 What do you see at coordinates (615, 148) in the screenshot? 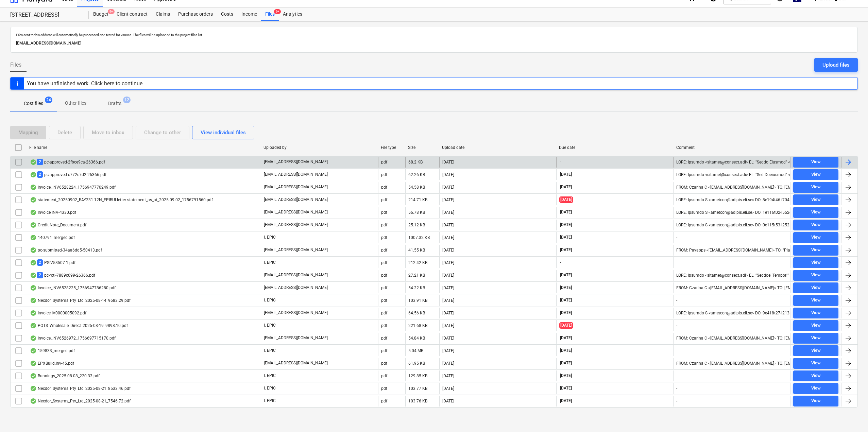
I see `div: Due date` at bounding box center [615, 148].